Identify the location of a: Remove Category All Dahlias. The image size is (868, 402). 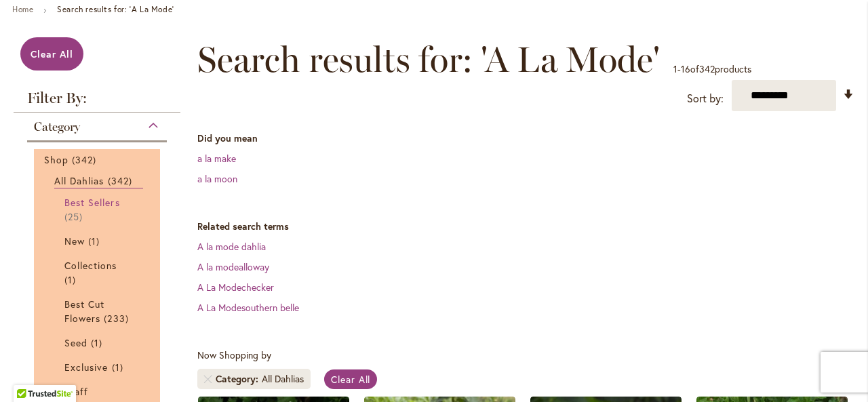
(208, 380).